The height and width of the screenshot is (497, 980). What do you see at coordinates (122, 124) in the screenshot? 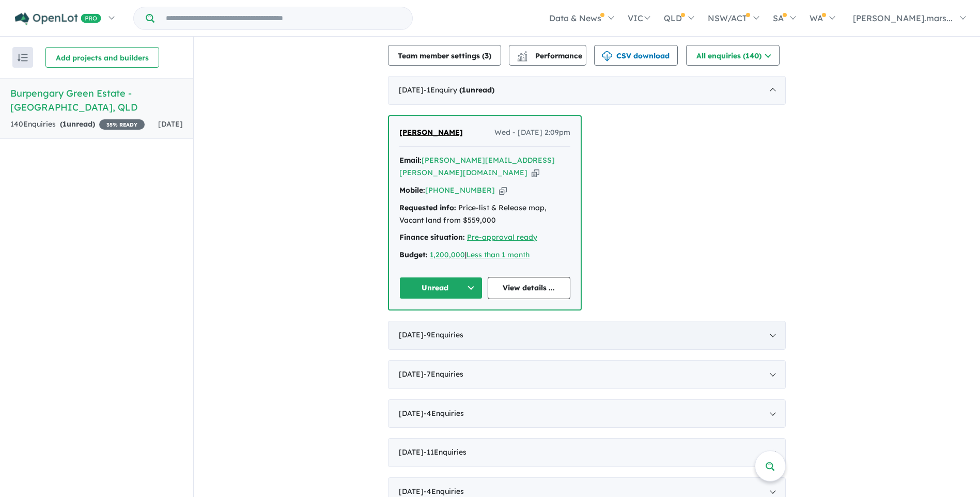
I see `span: 35 % READY` at bounding box center [122, 124].